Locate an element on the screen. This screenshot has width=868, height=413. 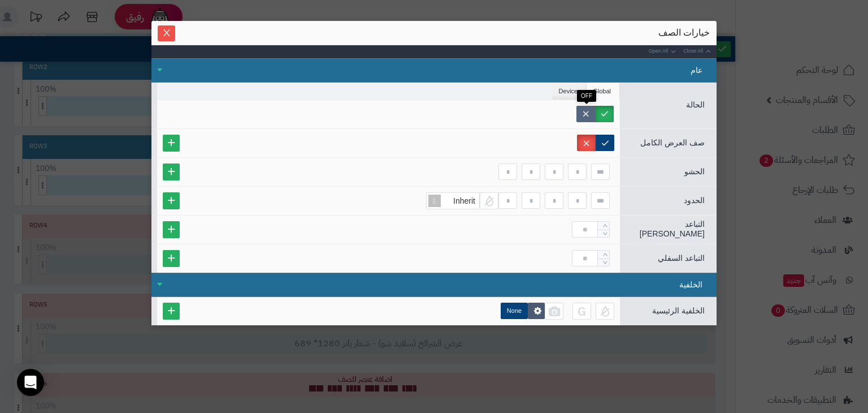
div: عام is located at coordinates (434, 70).